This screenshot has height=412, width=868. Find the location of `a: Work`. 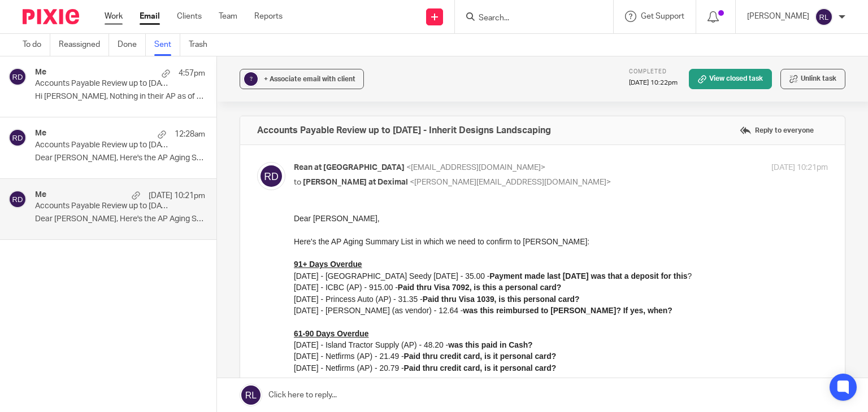

a: Work is located at coordinates (114, 17).